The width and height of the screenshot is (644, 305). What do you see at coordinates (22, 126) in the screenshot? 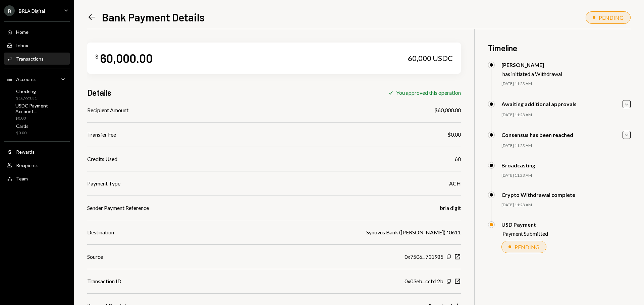
I see `div: Cards` at bounding box center [22, 126].